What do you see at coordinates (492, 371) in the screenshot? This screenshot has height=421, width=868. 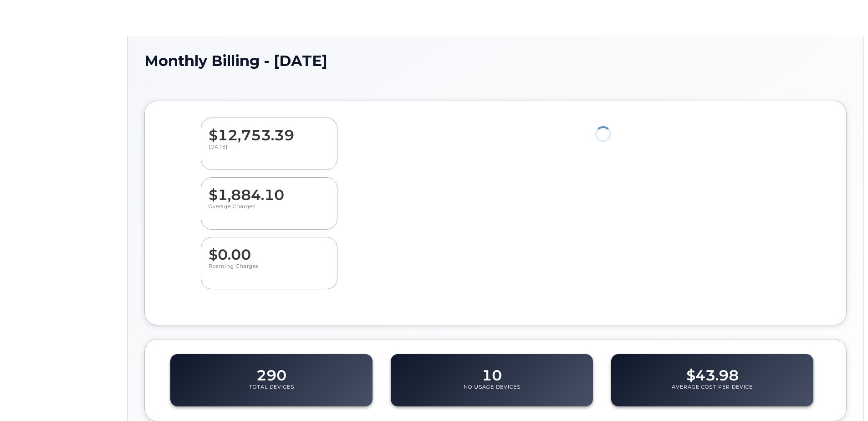 I see `dd: 10` at bounding box center [492, 371].